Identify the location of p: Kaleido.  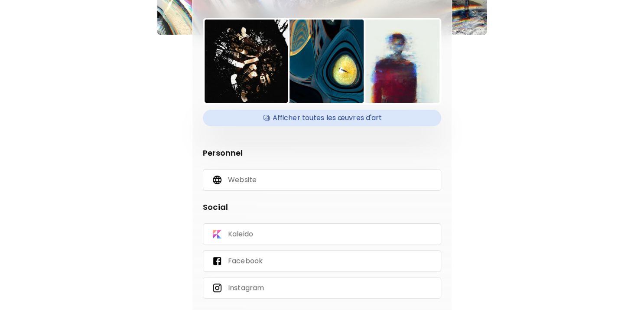
(241, 234).